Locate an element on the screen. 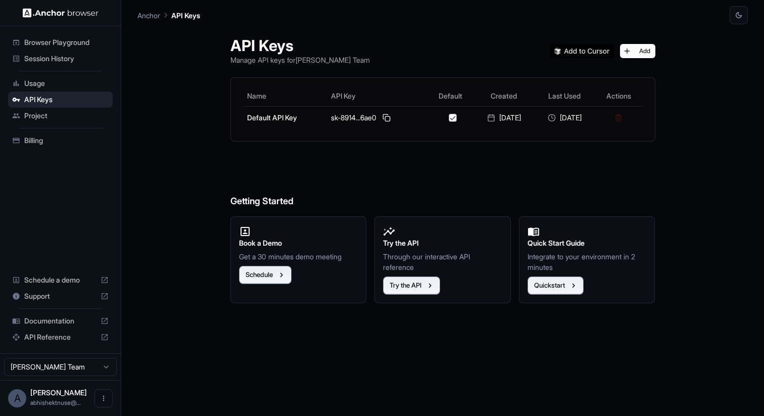 Image resolution: width=764 pixels, height=416 pixels. span: Usage is located at coordinates (66, 83).